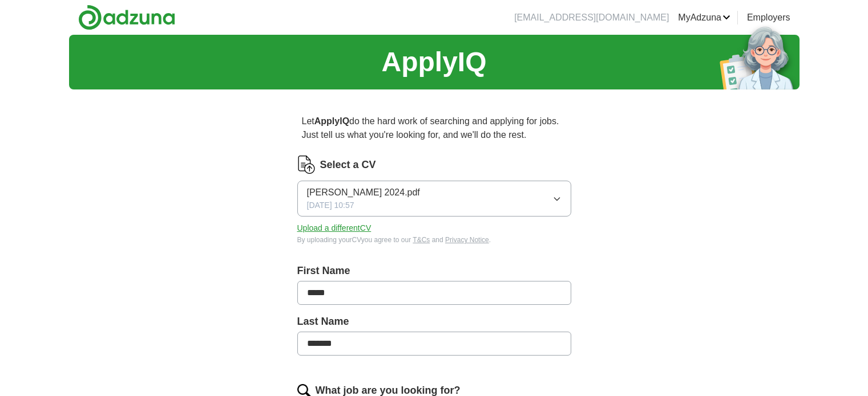 This screenshot has height=396, width=868. Describe the element at coordinates (434, 271) in the screenshot. I see `label: First Name` at that location.